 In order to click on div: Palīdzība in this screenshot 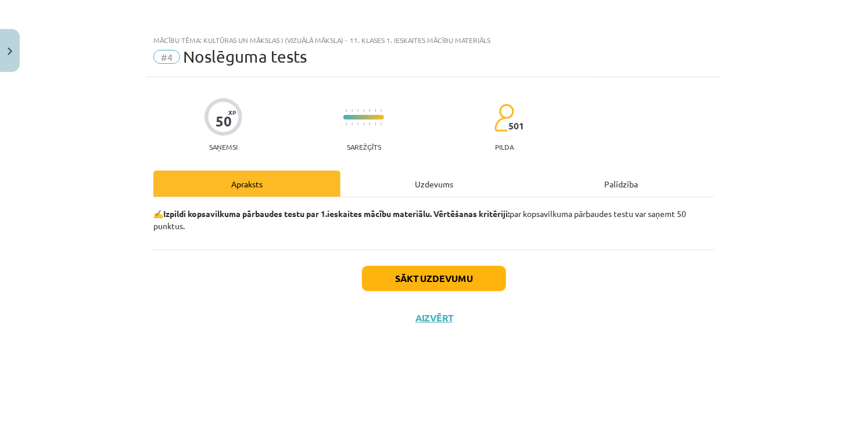, I will do `click(621, 183)`.